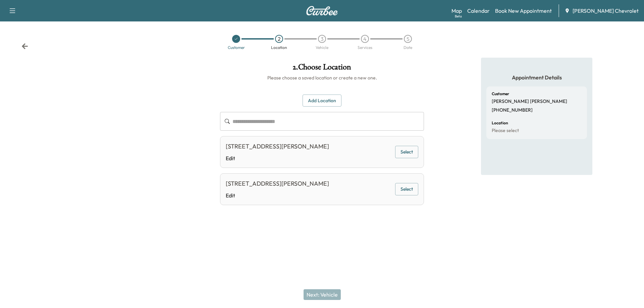  What do you see at coordinates (408, 48) in the screenshot?
I see `div: Date` at bounding box center [408, 48].